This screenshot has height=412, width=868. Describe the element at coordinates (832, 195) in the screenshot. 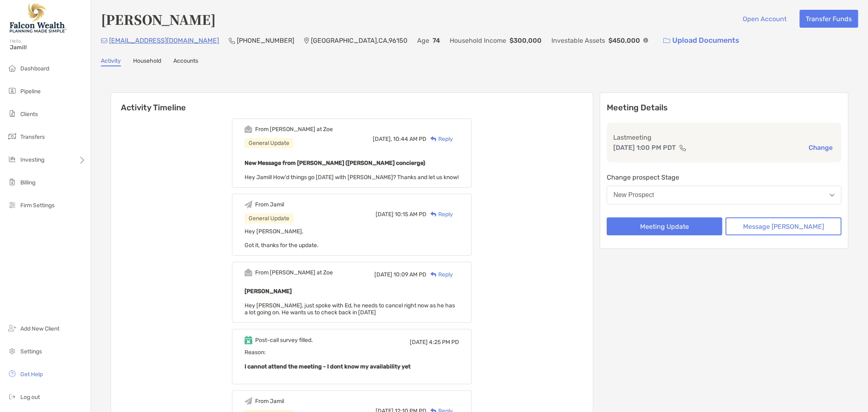

I see `img: Open dropdown arrow` at that location.